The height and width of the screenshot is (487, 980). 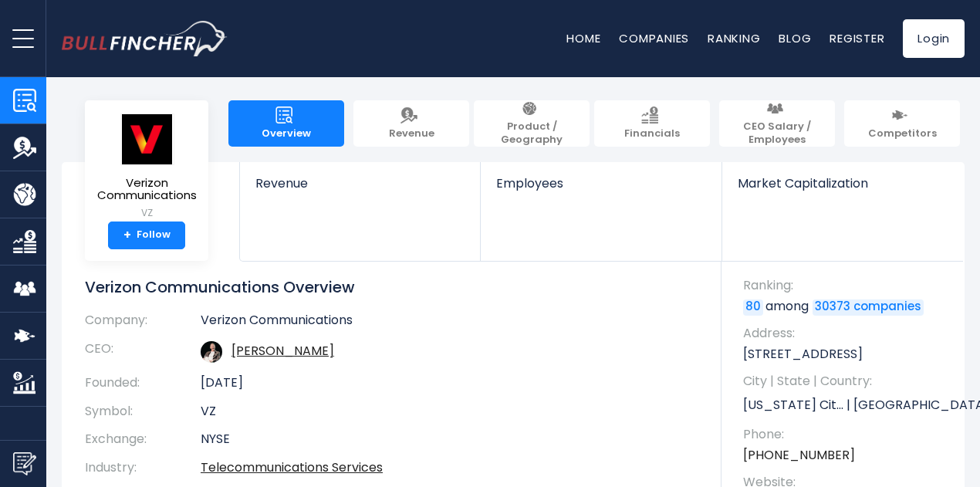 What do you see at coordinates (846, 306) in the screenshot?
I see `p: among` at bounding box center [846, 306].